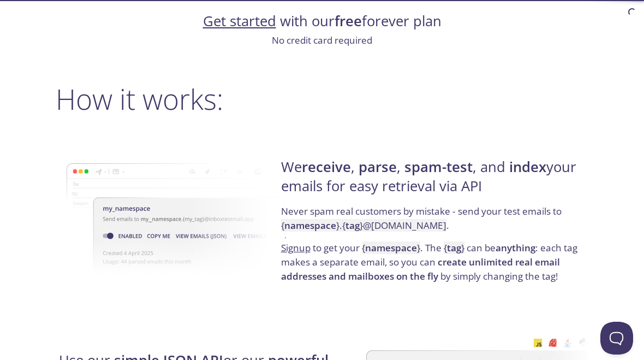 This screenshot has height=360, width=644. What do you see at coordinates (378, 167) in the screenshot?
I see `strong: parse` at bounding box center [378, 167].